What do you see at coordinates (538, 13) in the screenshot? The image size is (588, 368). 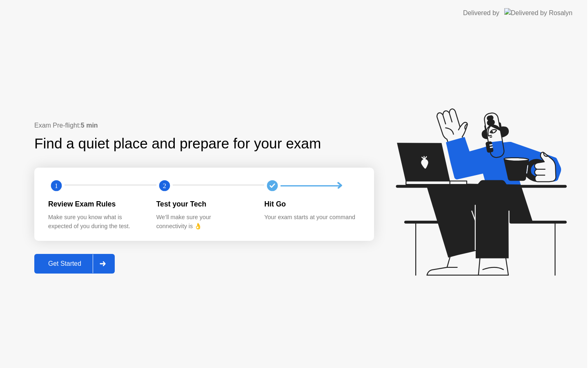 I see `img: Delivered by Rosalyn` at bounding box center [538, 13].